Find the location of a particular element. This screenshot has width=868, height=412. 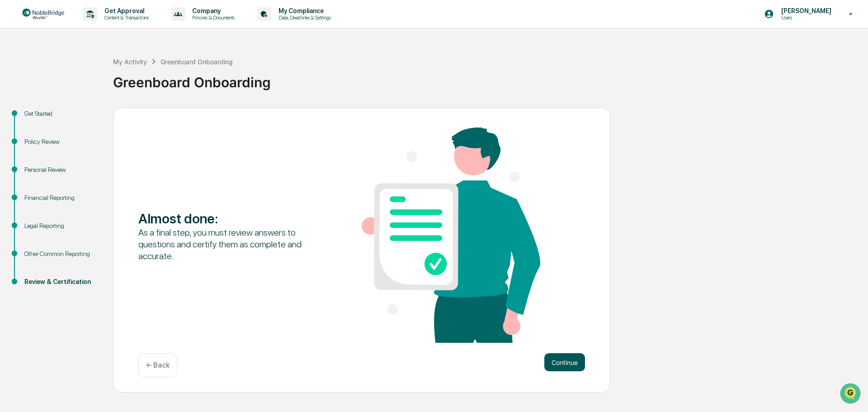

img: 1746055101610-c473b297-6a78-478c-a979-82029cc54cd1 is located at coordinates (17, 77).